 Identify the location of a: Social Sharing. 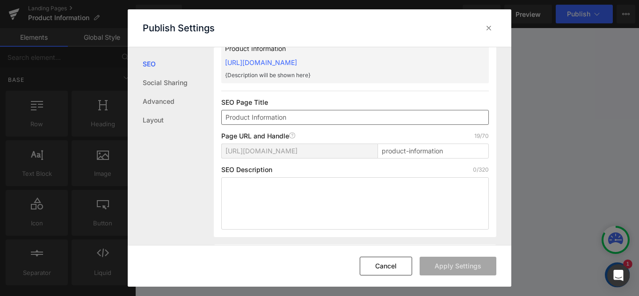
(178, 83).